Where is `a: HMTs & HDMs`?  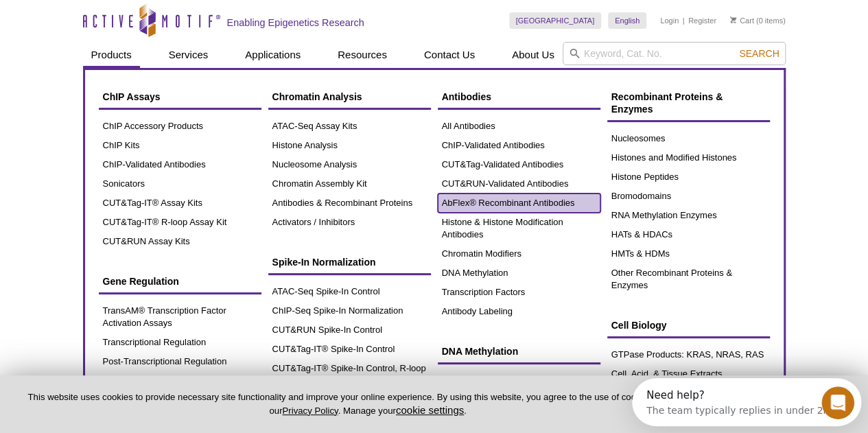 a: HMTs & HDMs is located at coordinates (688, 254).